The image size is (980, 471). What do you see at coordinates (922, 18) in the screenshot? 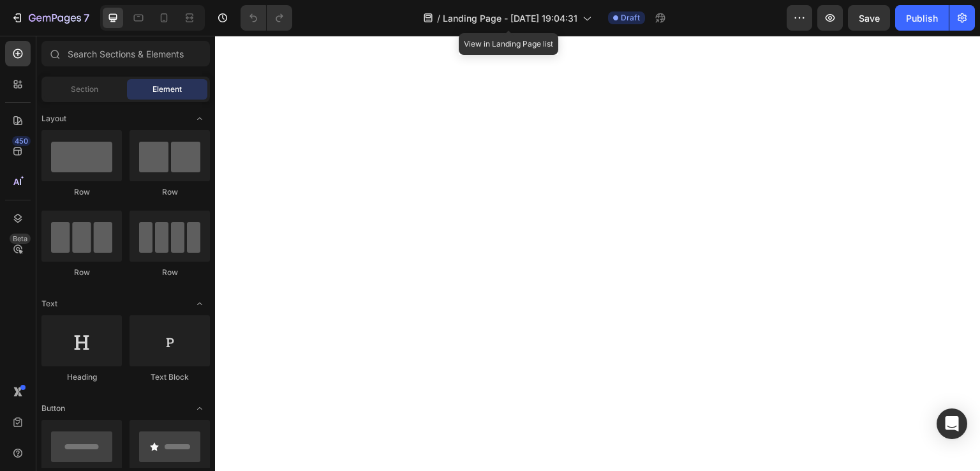
I see `div: Publish` at bounding box center [922, 18].